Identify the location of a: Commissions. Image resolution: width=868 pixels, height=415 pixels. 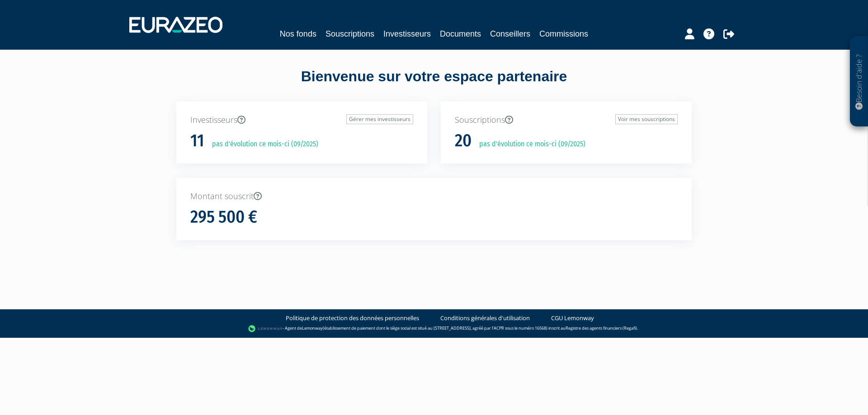
(564, 34).